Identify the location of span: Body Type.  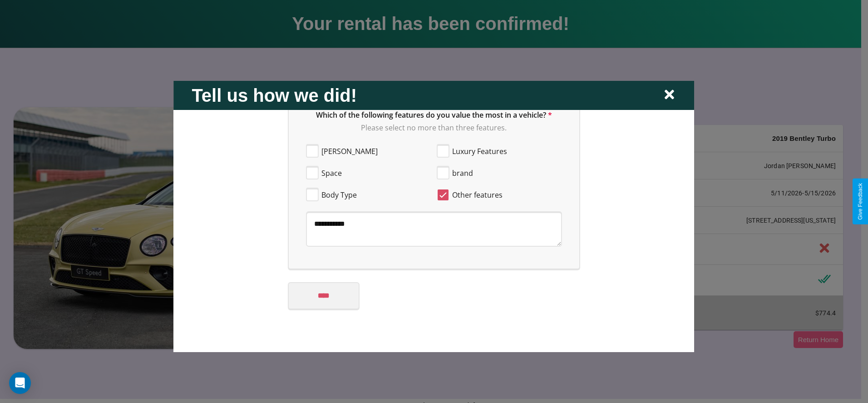
(339, 194).